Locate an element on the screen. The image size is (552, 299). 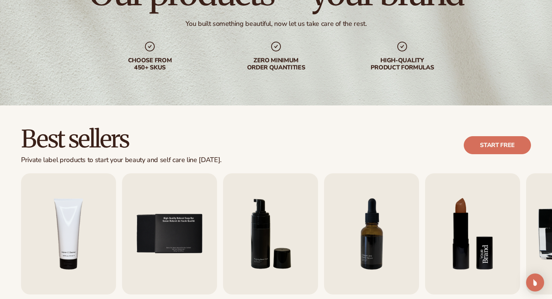
img: Shopify Image 12 is located at coordinates (473, 234).